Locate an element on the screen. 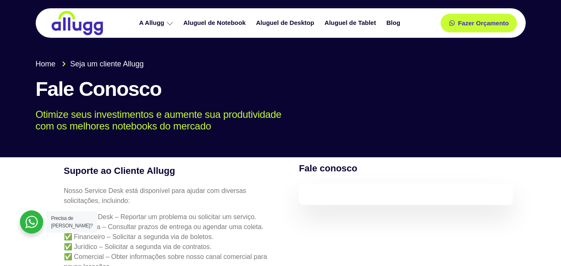 The image size is (561, 266). span: Home is located at coordinates (46, 64).